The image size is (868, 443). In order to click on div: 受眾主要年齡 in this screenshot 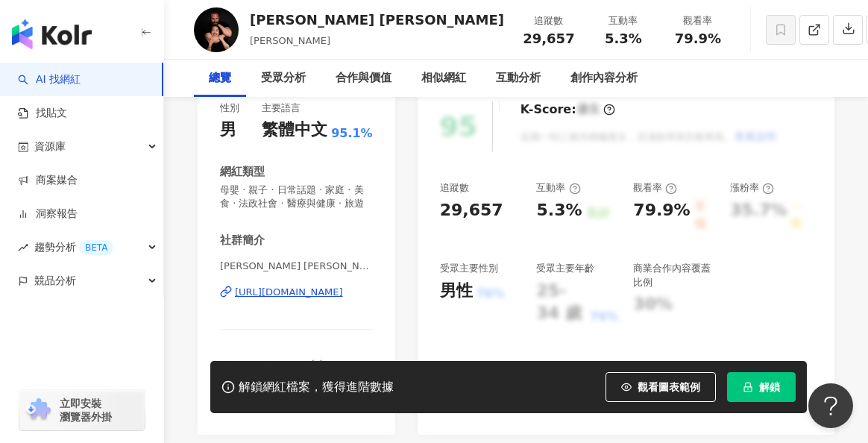, I will do `click(565, 268)`.